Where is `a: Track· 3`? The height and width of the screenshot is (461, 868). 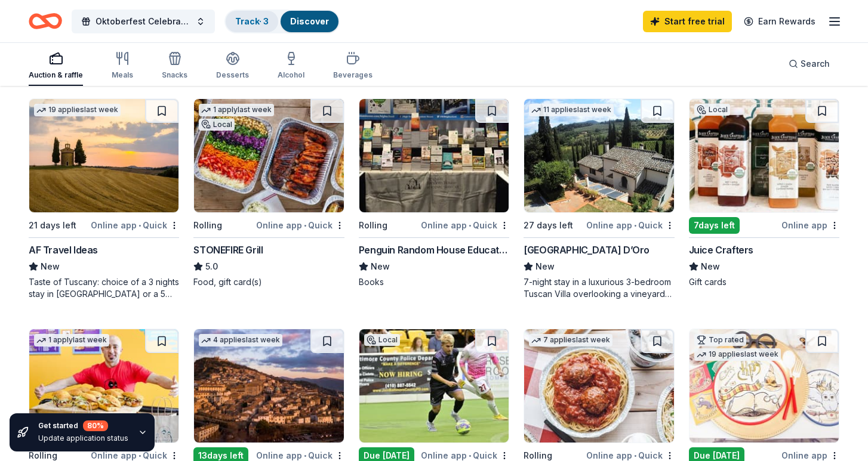
a: Track· 3 is located at coordinates (252, 21).